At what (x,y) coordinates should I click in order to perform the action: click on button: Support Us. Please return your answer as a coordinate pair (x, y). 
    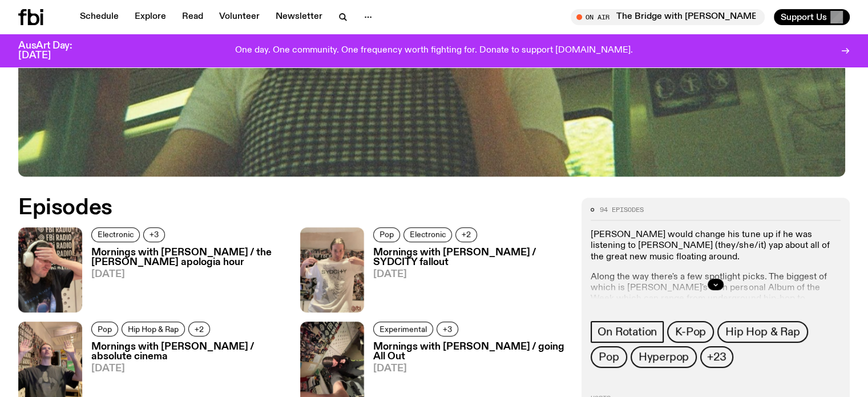
    Looking at the image, I should click on (811, 17).